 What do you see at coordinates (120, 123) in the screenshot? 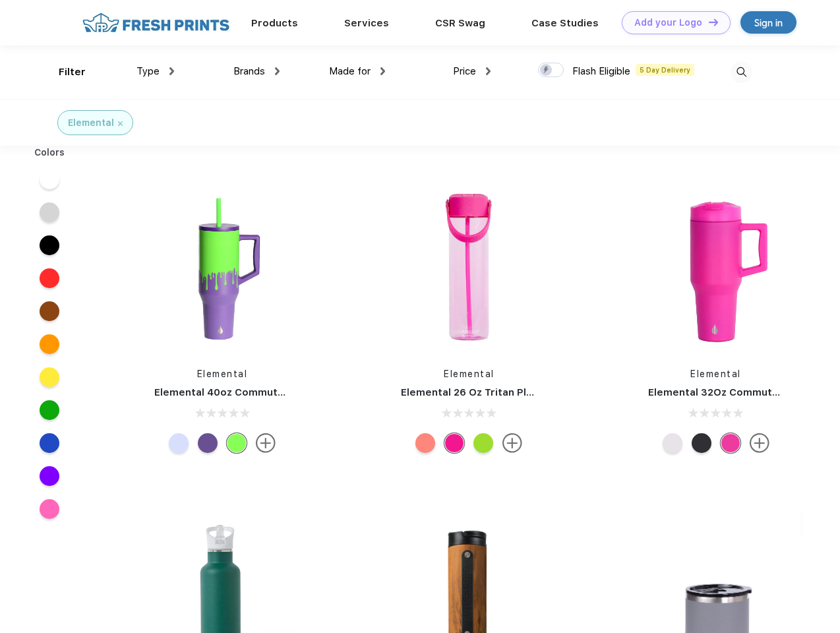
I see `img: filter_cancel.svg` at bounding box center [120, 123].